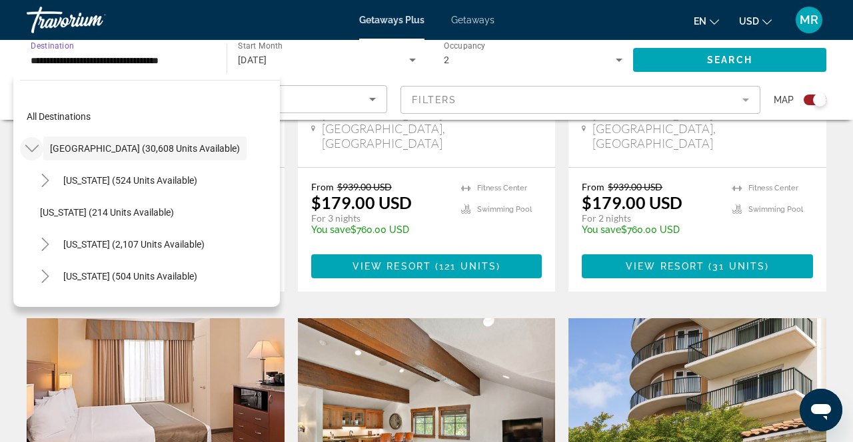 This screenshot has height=442, width=853. Describe the element at coordinates (697, 266) in the screenshot. I see `a: View Resort(31 units)` at that location.